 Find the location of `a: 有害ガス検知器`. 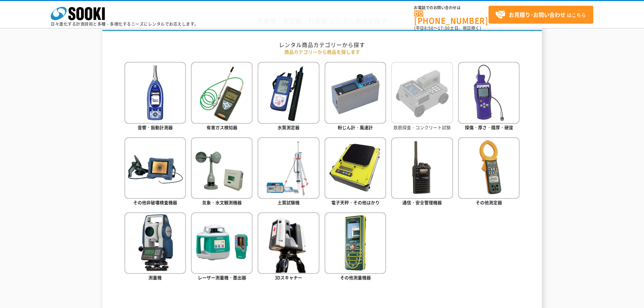

a: 有害ガス検知器 is located at coordinates (222, 97).